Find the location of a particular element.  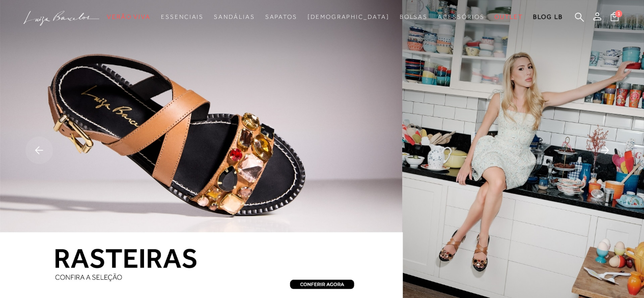

span: Acessórios is located at coordinates (461, 17).